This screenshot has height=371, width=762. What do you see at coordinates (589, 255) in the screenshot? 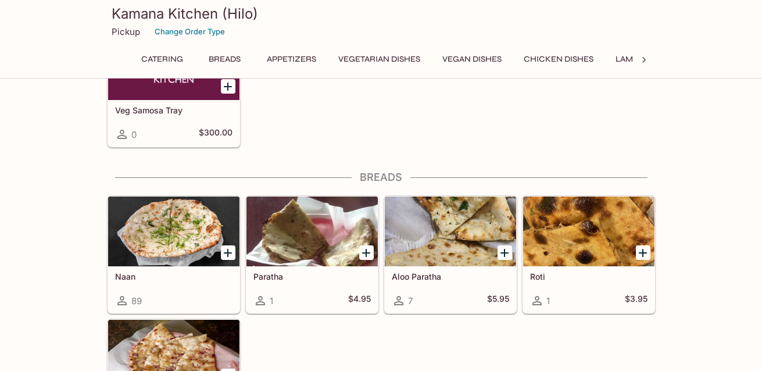
I see `a: Roti1$3.95` at bounding box center [589, 255].